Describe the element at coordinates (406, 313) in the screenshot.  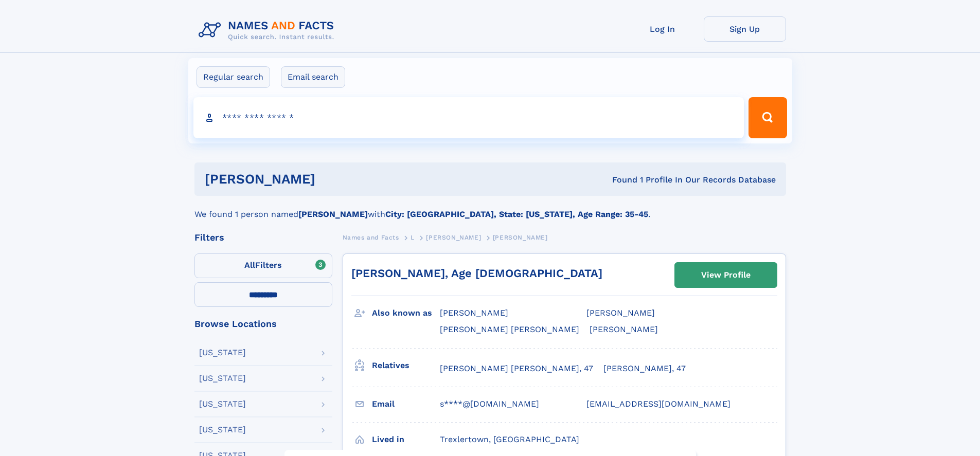
I see `h3: Also known as` at that location.